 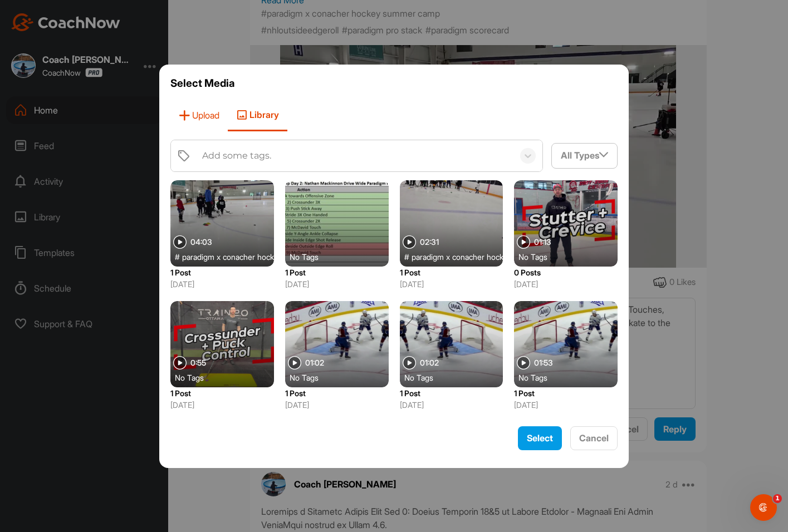 I want to click on span: Cancel, so click(x=594, y=438).